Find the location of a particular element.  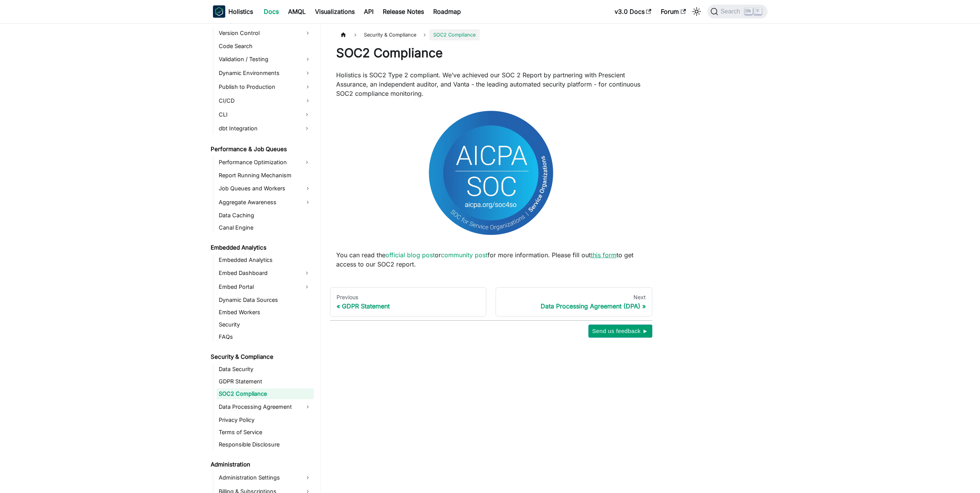

div: Next is located at coordinates (573, 298).